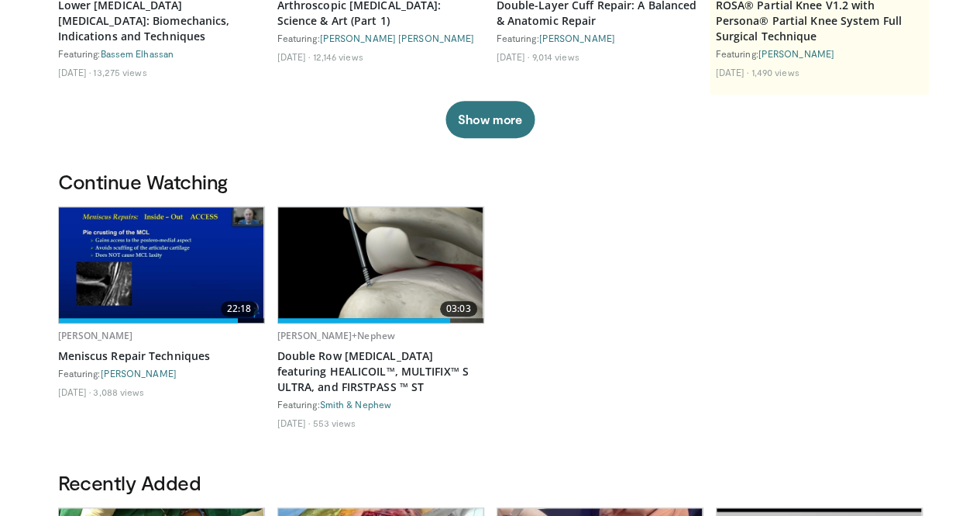 This screenshot has height=516, width=980. I want to click on li: 1,490 views, so click(775, 72).